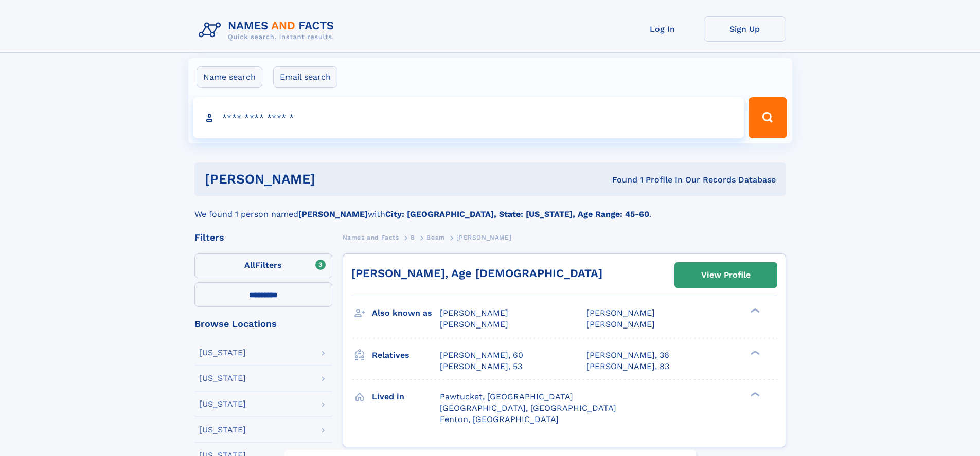 This screenshot has width=980, height=456. I want to click on a: Log In, so click(662, 29).